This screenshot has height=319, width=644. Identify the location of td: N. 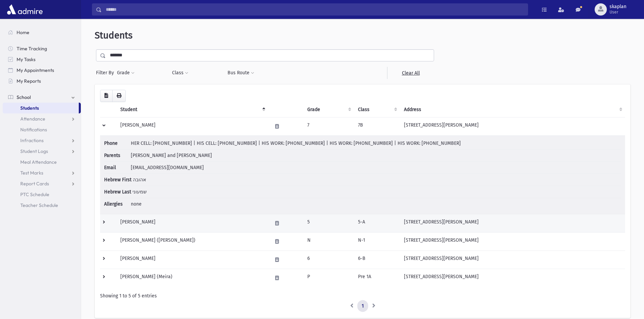
(328, 242).